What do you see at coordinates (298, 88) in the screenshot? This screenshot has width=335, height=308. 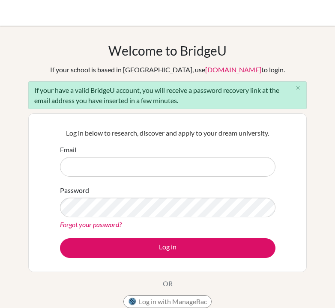 I see `button: Close` at bounding box center [298, 88].